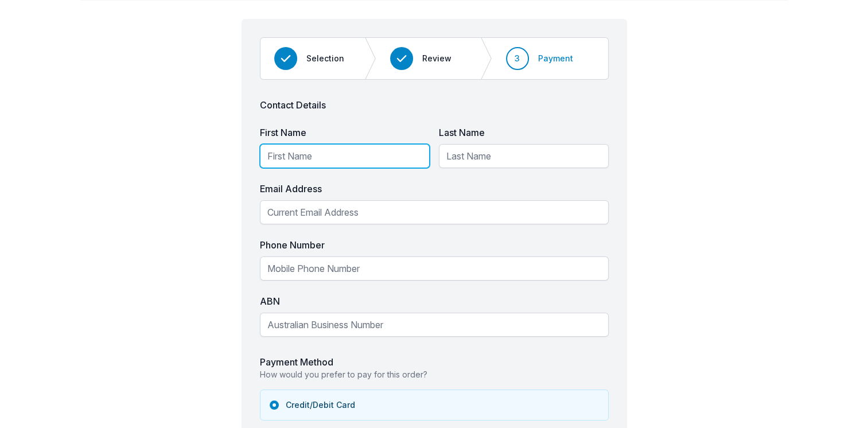 The width and height of the screenshot is (868, 428). I want to click on input: Australian Business Number, so click(435, 325).